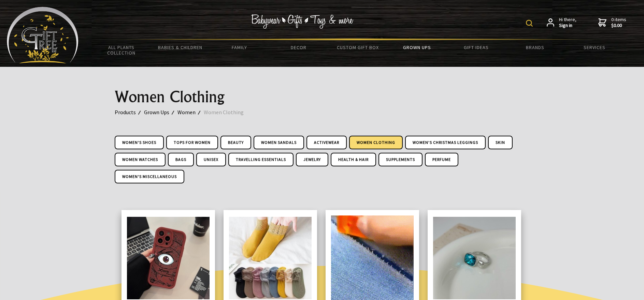 This screenshot has width=644, height=300. Describe the element at coordinates (211, 159) in the screenshot. I see `a: UniSex` at that location.